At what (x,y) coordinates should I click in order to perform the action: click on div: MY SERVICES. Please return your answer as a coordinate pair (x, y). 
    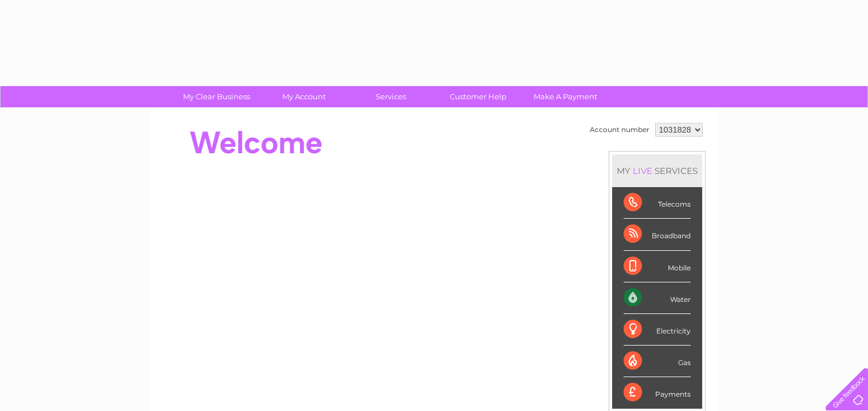
    Looking at the image, I should click on (656, 171).